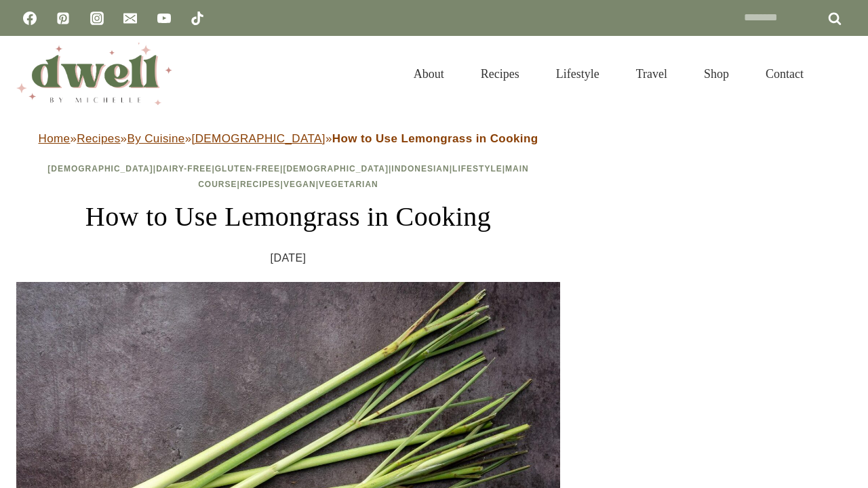  Describe the element at coordinates (197, 18) in the screenshot. I see `a: TikTok` at that location.